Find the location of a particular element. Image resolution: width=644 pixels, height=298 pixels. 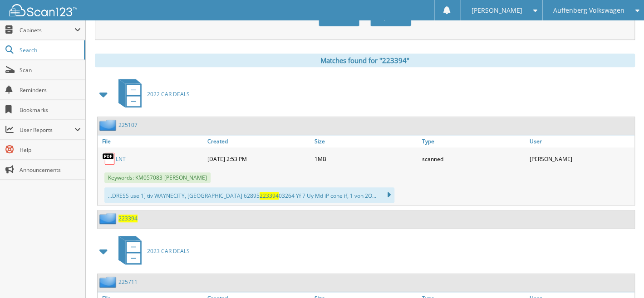

span: Reminders is located at coordinates (50, 90).